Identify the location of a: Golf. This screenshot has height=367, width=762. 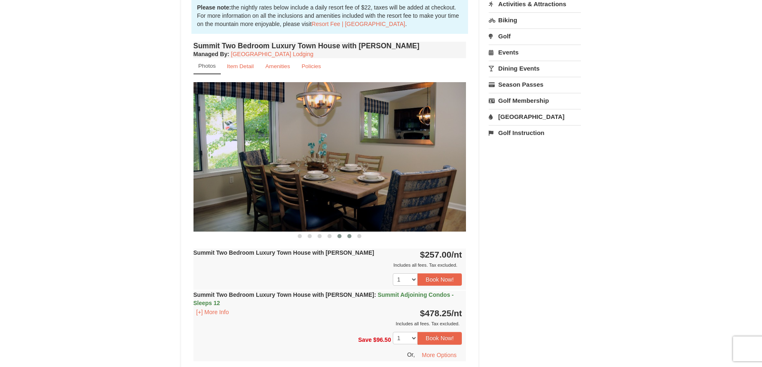
(534, 36).